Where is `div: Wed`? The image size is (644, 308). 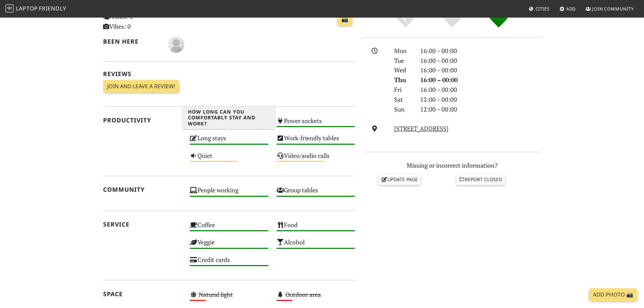
div: Wed is located at coordinates (403, 70).